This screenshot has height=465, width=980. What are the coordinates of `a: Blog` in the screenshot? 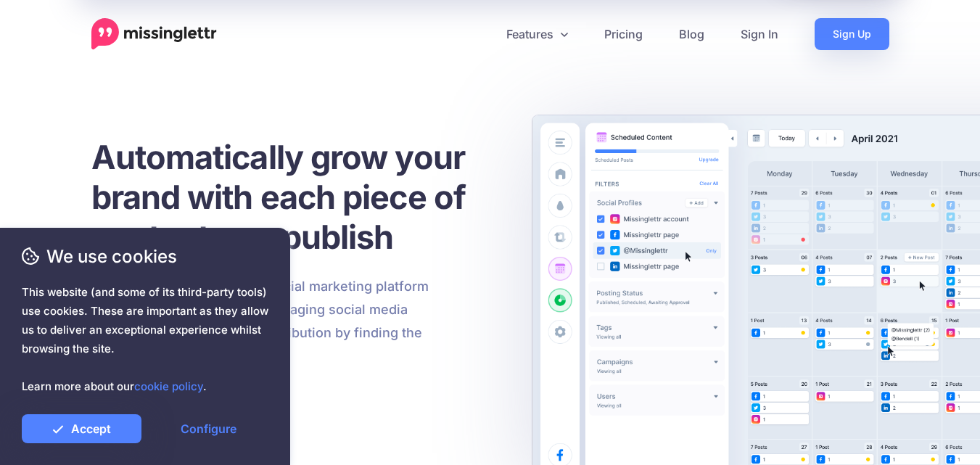 It's located at (692, 34).